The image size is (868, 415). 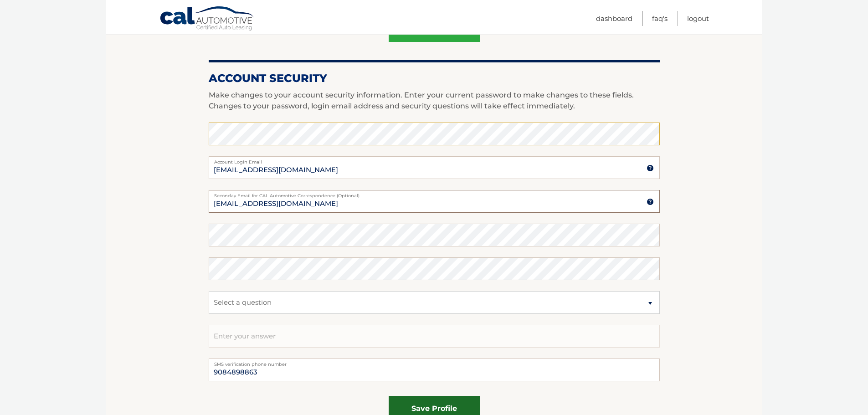 I want to click on label: Seconday Email for CAL Automotive Correspondence (Optional), so click(x=434, y=194).